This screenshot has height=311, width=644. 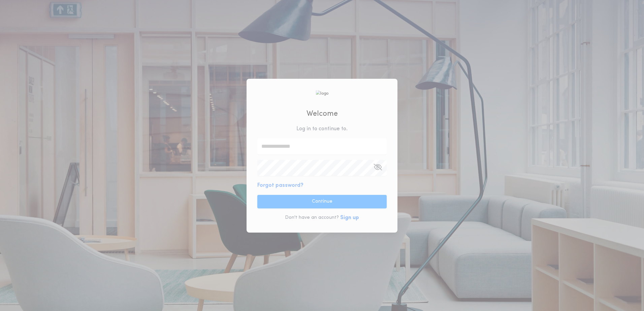 I want to click on h2: Welcome, so click(x=322, y=114).